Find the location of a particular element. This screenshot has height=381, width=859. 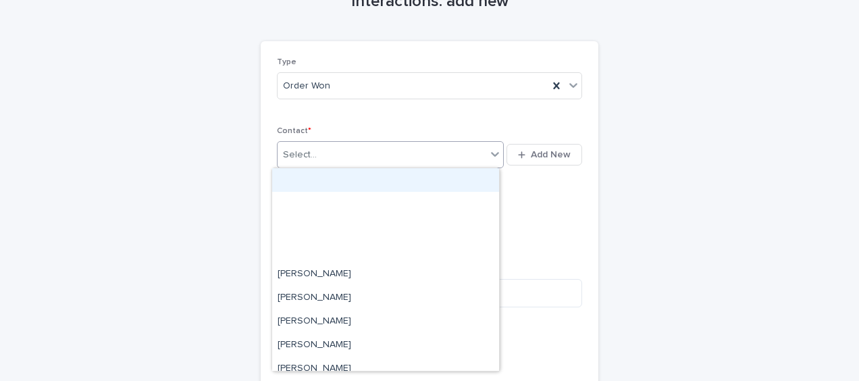

button: Add New is located at coordinates (544, 155).